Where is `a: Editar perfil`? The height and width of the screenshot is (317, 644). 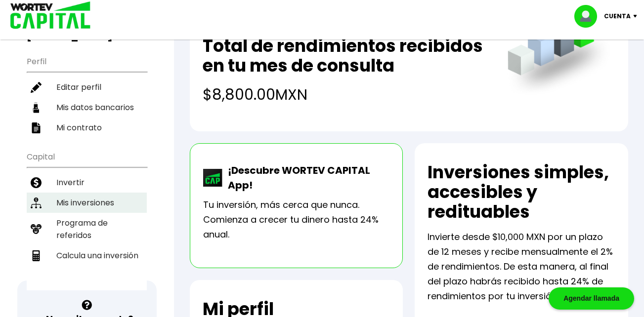
a: Editar perfil is located at coordinates (86, 87).